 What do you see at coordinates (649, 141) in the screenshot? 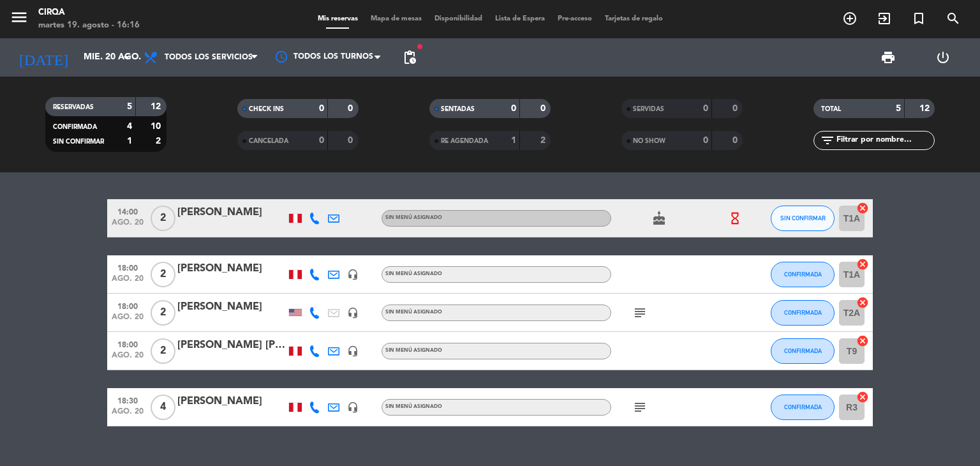
I see `span: NO SHOW` at bounding box center [649, 141].